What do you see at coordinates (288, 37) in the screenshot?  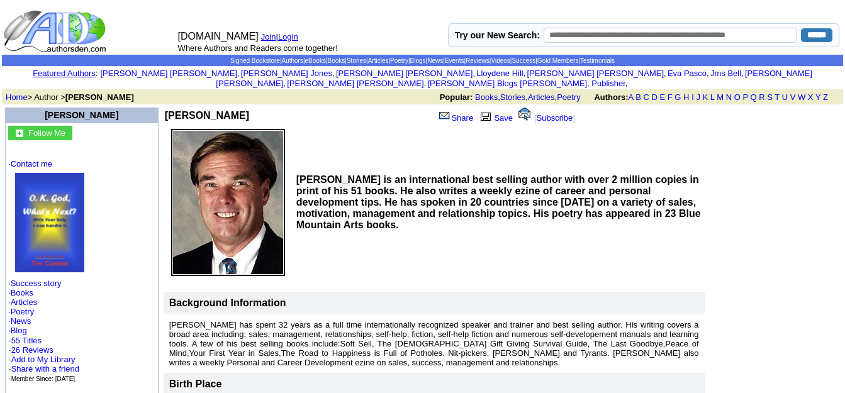 I see `a: Login` at bounding box center [288, 37].